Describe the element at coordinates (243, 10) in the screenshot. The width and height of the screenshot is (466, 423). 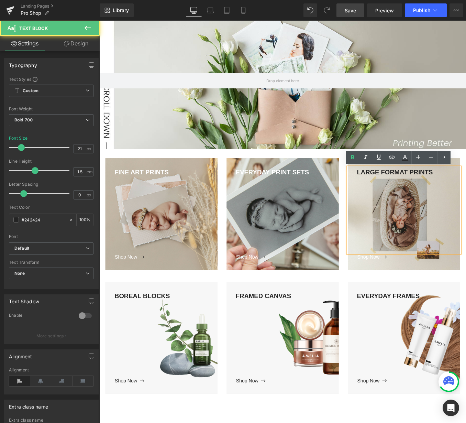
I see `a: Mobile` at that location.